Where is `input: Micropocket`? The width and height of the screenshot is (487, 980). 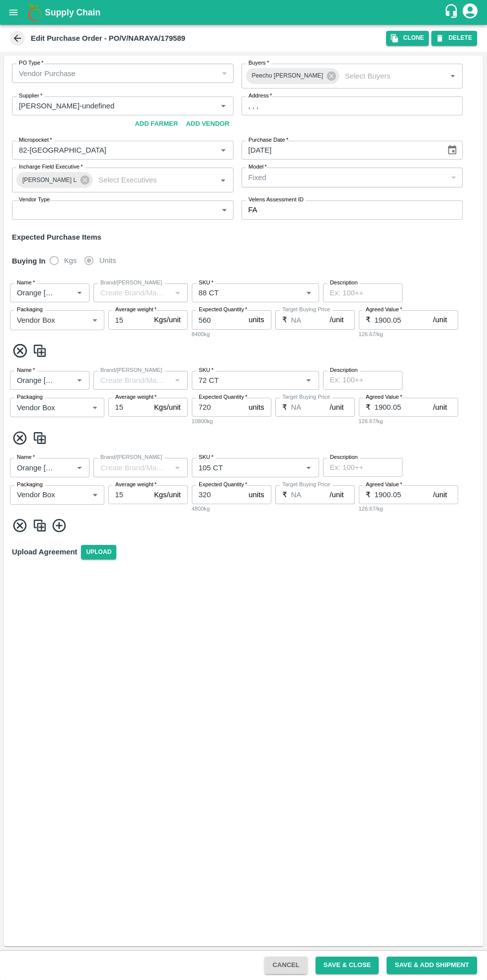
input: Micropocket is located at coordinates (108, 150).